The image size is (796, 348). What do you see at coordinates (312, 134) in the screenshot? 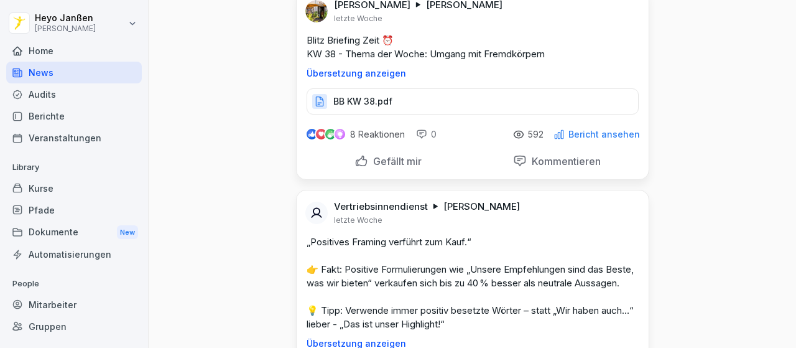
I see `img: like` at bounding box center [312, 134].